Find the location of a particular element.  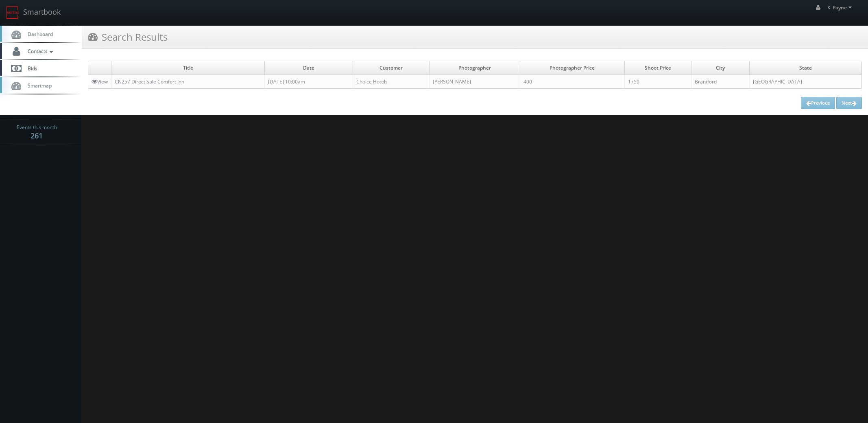

span: Events this month is located at coordinates (37, 127).